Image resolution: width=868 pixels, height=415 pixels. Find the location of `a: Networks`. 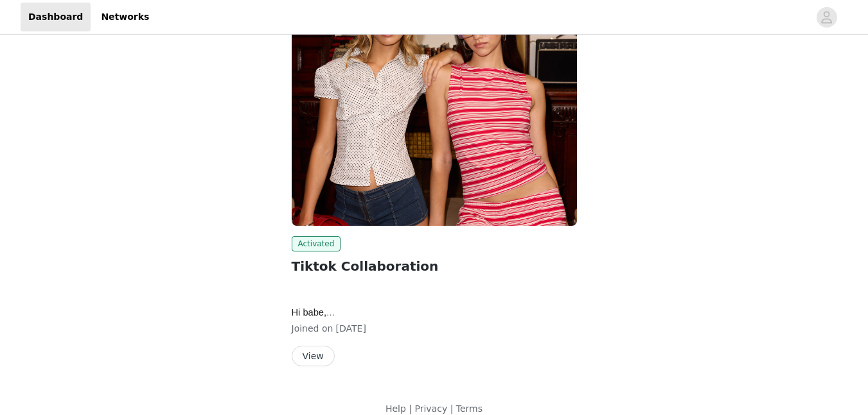

a: Networks is located at coordinates (125, 17).